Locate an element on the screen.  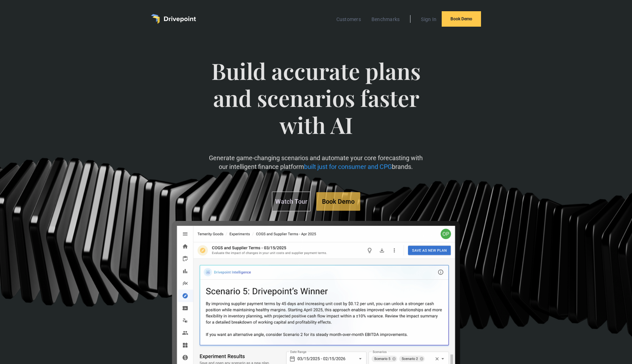
p: Generate game-changing scenarios and automate your core forecasting with our intelligent finance ... is located at coordinates (316, 162).